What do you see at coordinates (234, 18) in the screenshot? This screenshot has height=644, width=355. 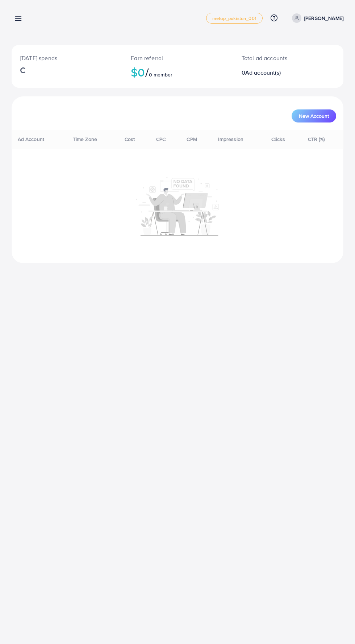 I see `a: metap_pakistan_001` at bounding box center [234, 18].